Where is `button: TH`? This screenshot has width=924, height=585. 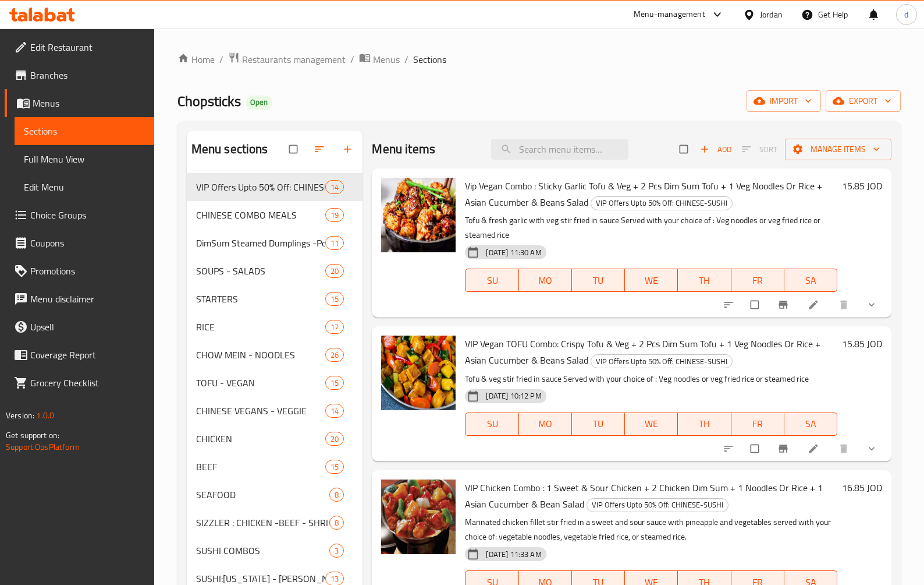 button: TH is located at coordinates (704, 280).